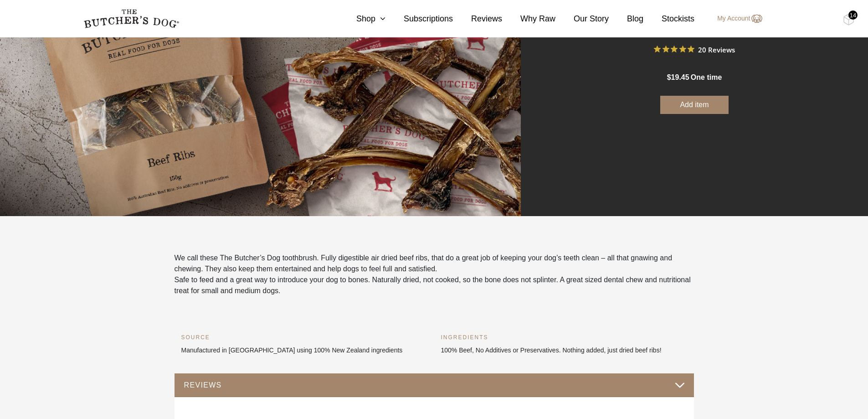  What do you see at coordinates (853, 15) in the screenshot?
I see `div: 14` at bounding box center [853, 15].